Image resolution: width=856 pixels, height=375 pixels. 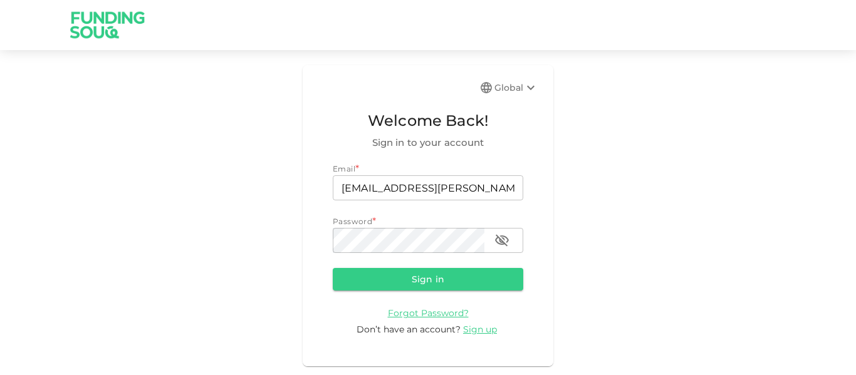 I want to click on input: password, so click(x=409, y=241).